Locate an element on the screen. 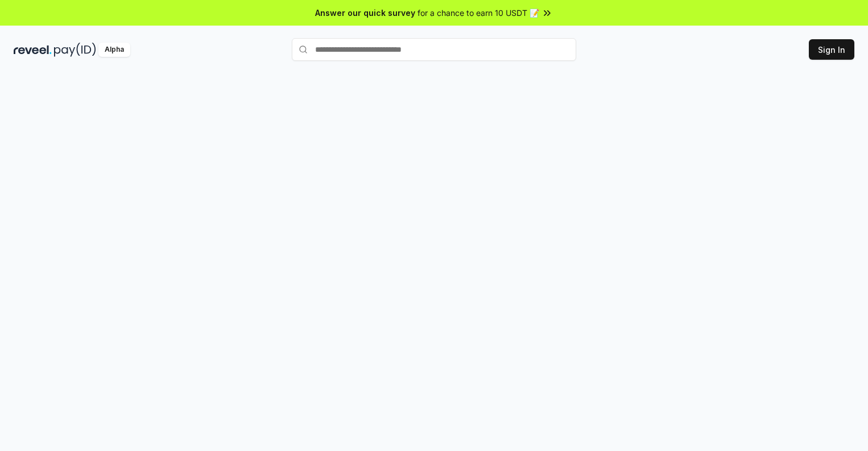  span: for a chance to earn 10 USDT 📝 is located at coordinates (478, 13).